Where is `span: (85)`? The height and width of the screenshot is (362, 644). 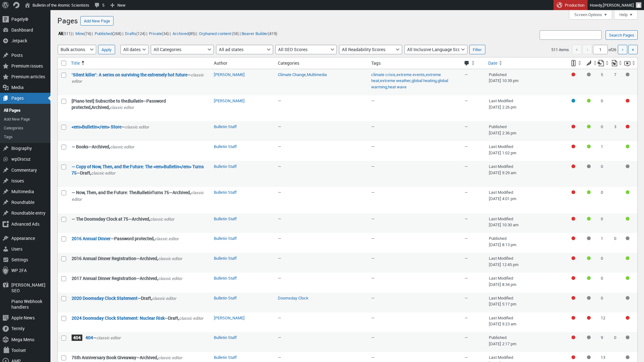 span: (85) is located at coordinates (192, 34).